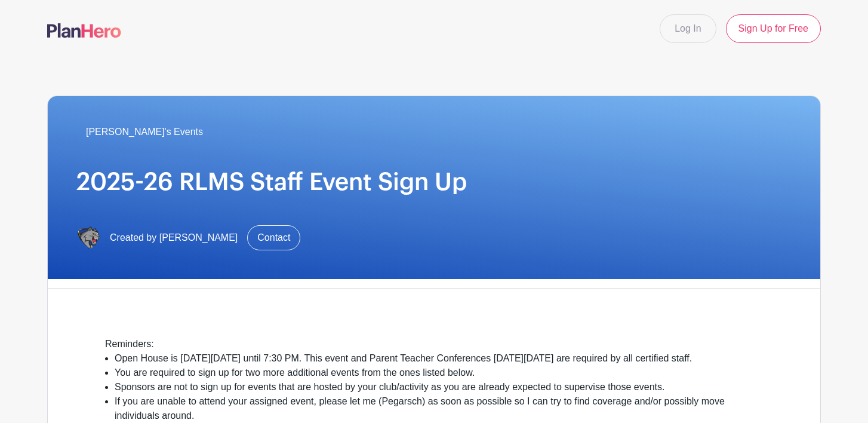  What do you see at coordinates (439, 387) in the screenshot?
I see `li: Sponsors are not to sign up for events that are hosted by your club/activity as you are already e...` at bounding box center [439, 387].